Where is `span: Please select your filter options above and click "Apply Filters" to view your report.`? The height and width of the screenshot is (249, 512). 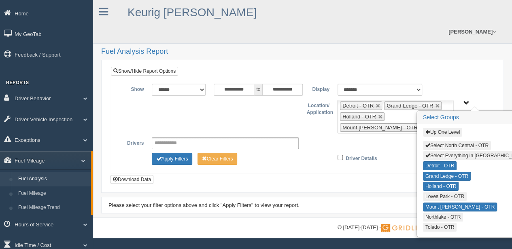
span: Please select your filter options above and click "Apply Filters" to view your report. is located at coordinates (204, 205).